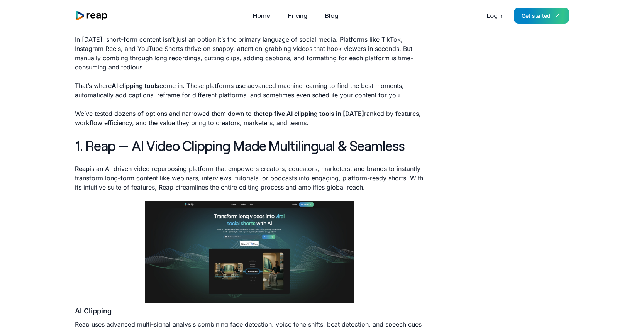 The height and width of the screenshot is (327, 644). I want to click on strong: AI clipping tools, so click(135, 86).